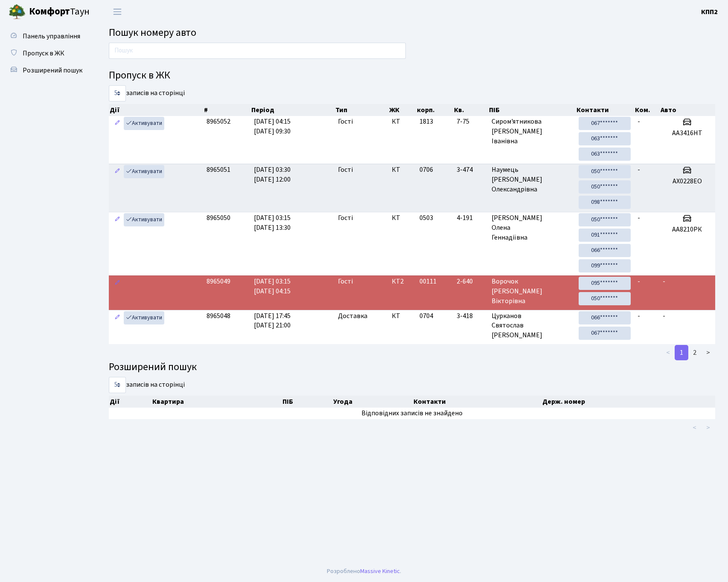 This screenshot has width=728, height=582. Describe the element at coordinates (686, 229) in the screenshot. I see `h5: АА8210РК` at that location.